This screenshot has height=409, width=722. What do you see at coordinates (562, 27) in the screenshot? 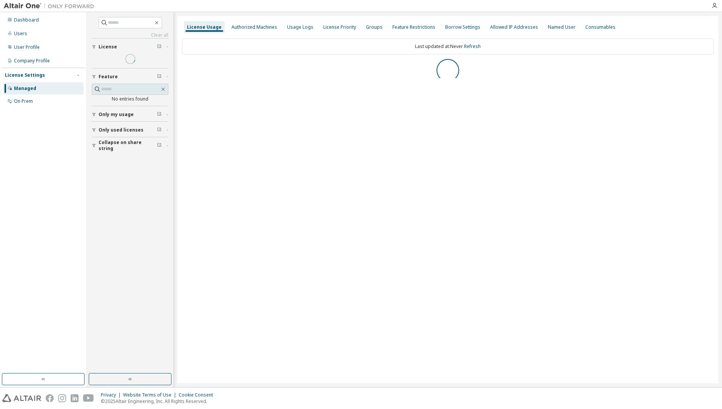
I see `div: Named User` at bounding box center [562, 27].